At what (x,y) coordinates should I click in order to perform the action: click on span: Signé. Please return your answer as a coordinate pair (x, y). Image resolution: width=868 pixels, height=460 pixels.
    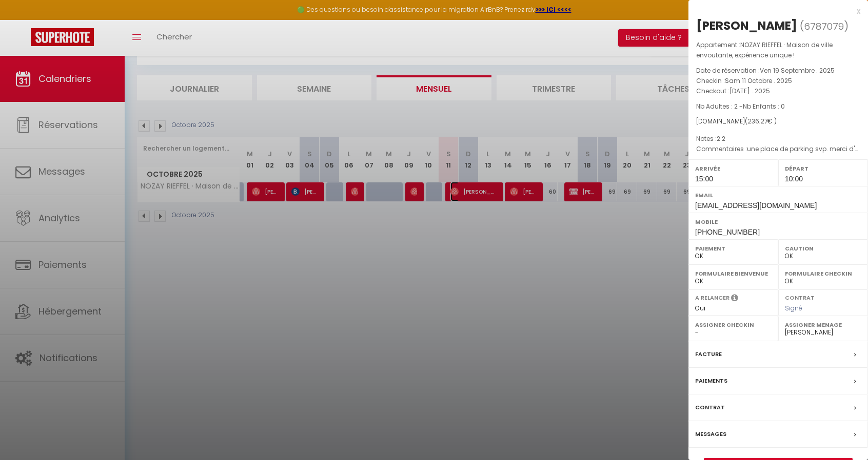
    Looking at the image, I should click on (794, 308).